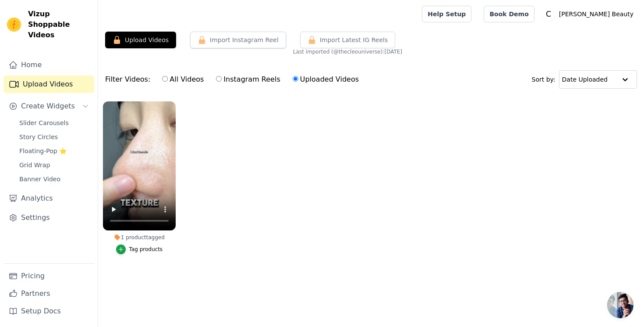  I want to click on span: Floating-Pop ⭐, so click(43, 151).